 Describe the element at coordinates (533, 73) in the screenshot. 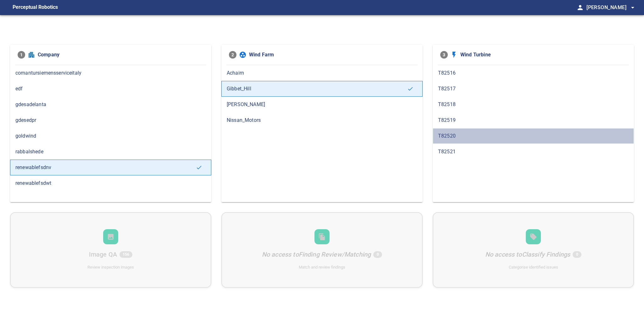

I see `div: T82516` at that location.